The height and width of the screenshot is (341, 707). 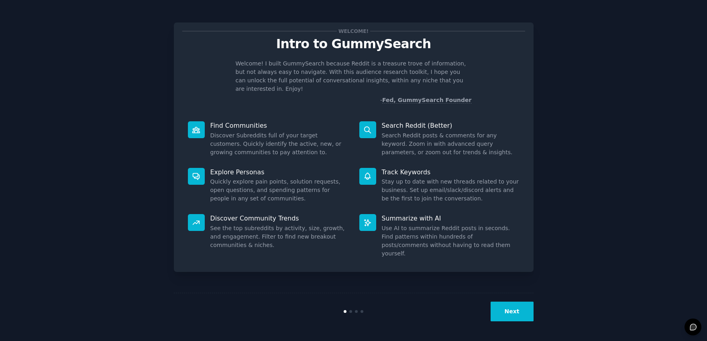 What do you see at coordinates (353, 31) in the screenshot?
I see `span: Welcome!` at bounding box center [353, 31].